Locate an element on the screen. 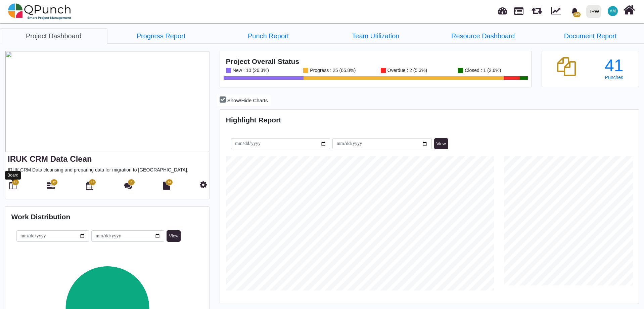  span: Projects is located at coordinates (519, 10).